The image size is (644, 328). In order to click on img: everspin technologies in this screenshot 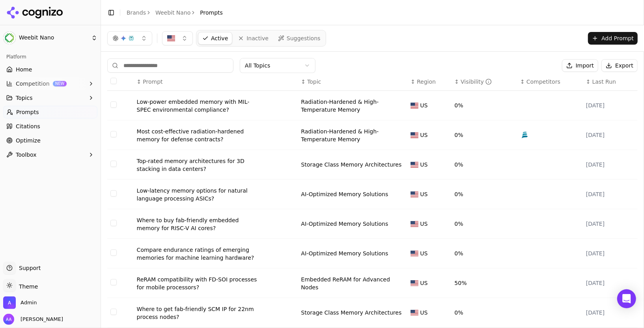, I will do `click(525, 135)`.